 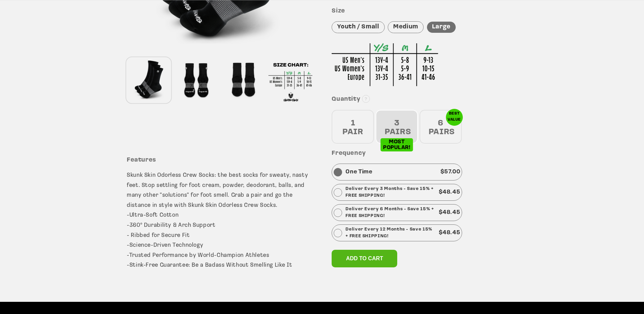 What do you see at coordinates (441, 27) in the screenshot?
I see `div: Large` at bounding box center [441, 27].